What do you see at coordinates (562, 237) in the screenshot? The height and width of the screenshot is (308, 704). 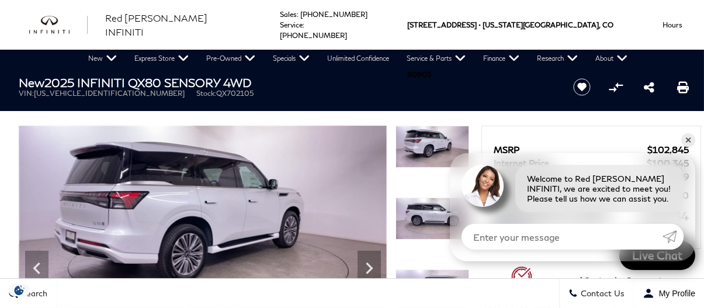 I see `input: Enter your message` at bounding box center [562, 237].